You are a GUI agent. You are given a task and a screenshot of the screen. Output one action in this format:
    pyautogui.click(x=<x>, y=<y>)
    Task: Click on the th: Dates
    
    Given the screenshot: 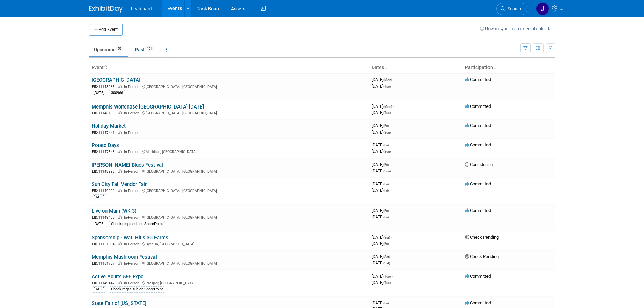 What is the action you would take?
    pyautogui.click(x=415, y=68)
    